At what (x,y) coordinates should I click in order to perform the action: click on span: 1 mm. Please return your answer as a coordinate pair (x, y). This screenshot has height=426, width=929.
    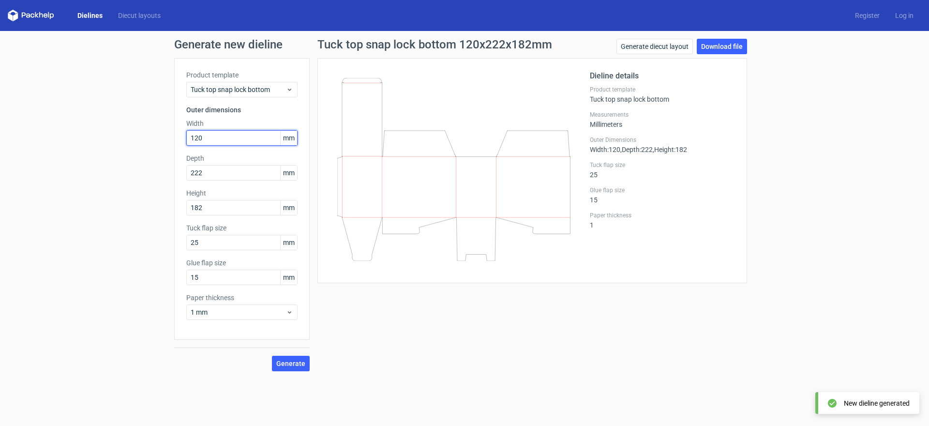
    Looking at the image, I should click on (238, 312).